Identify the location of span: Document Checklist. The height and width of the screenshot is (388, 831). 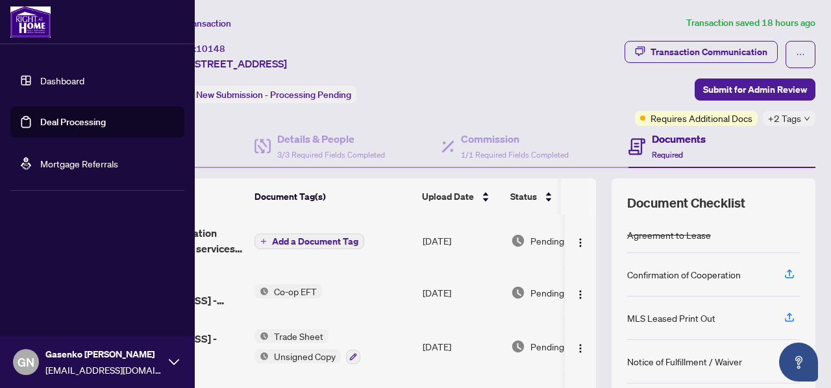
(686, 203).